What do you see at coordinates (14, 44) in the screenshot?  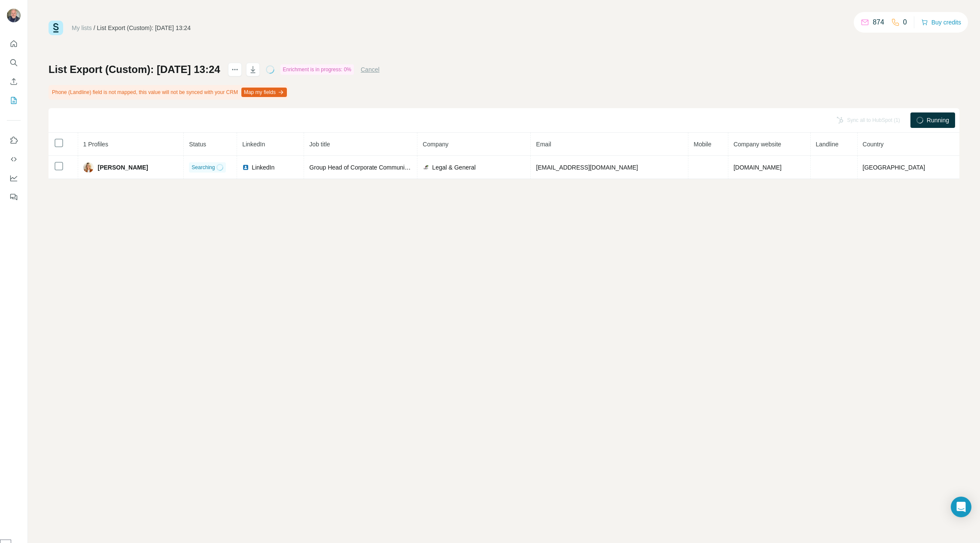 I see `button: Quick start` at bounding box center [14, 44].